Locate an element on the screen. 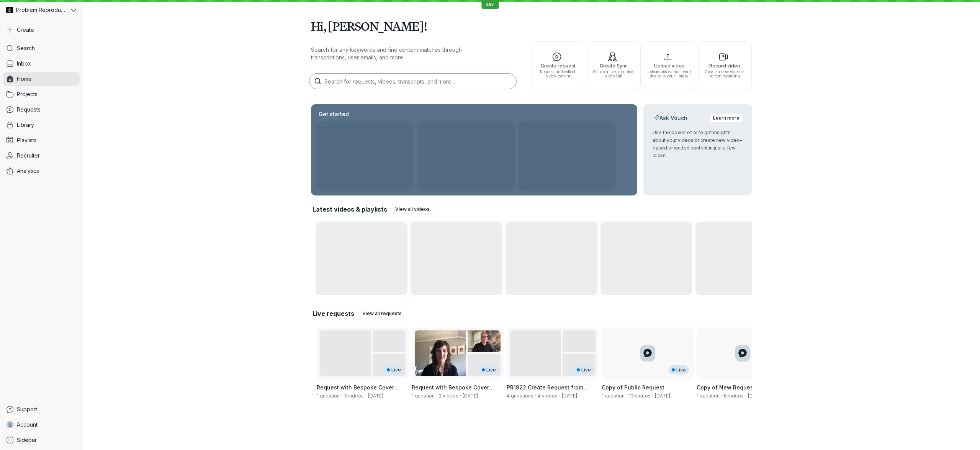 The width and height of the screenshot is (980, 450). span: Projects is located at coordinates (27, 94).